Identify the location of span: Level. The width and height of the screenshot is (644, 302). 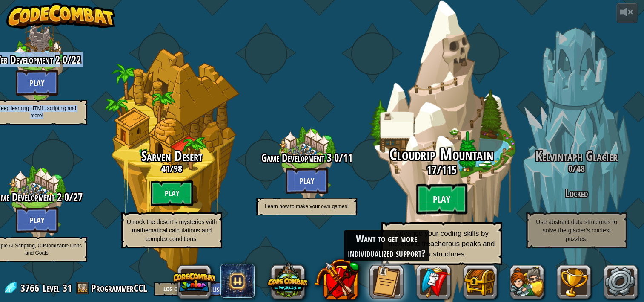
(51, 288).